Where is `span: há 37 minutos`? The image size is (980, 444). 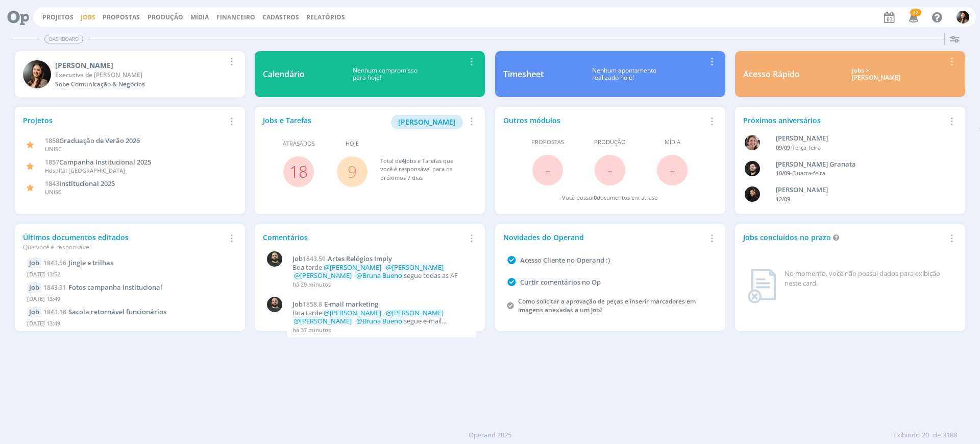 span: há 37 minutos is located at coordinates (311, 329).